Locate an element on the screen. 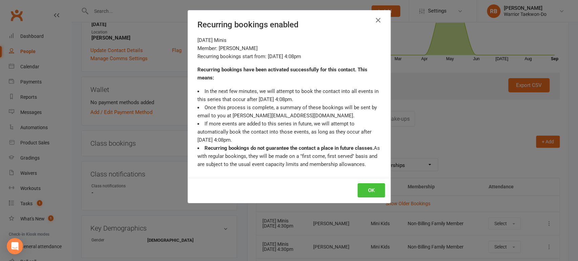 Image resolution: width=578 pixels, height=261 pixels. strong: Recurring bookings have been activated successfully for this contact. This means: is located at coordinates (282, 74).